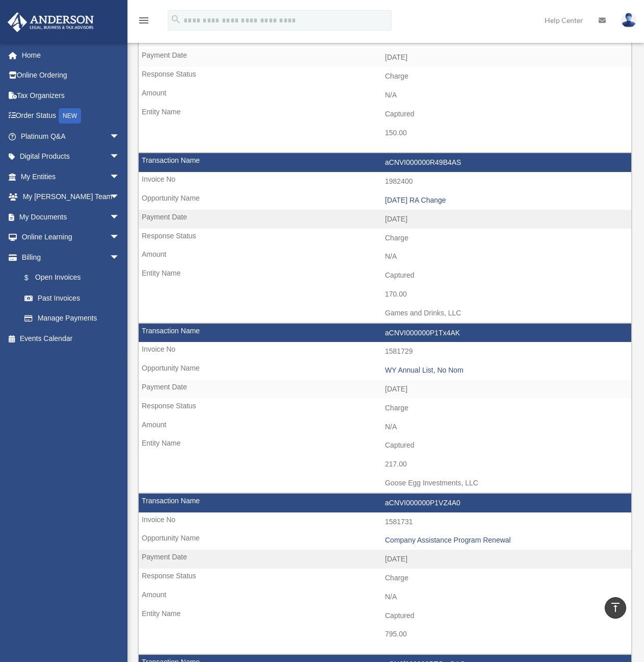 This screenshot has width=644, height=662. I want to click on td: aCNVI000000P1Tx4AK, so click(385, 333).